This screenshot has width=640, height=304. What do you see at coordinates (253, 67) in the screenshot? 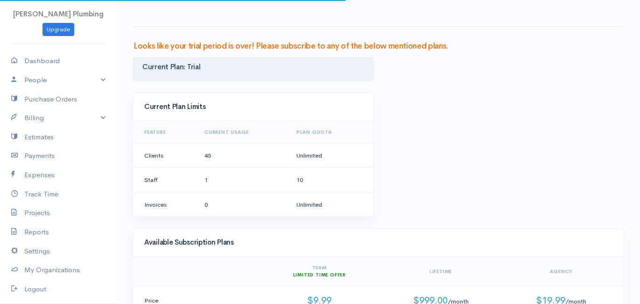
I see `h4: Current Plan: Trial` at bounding box center [253, 67].